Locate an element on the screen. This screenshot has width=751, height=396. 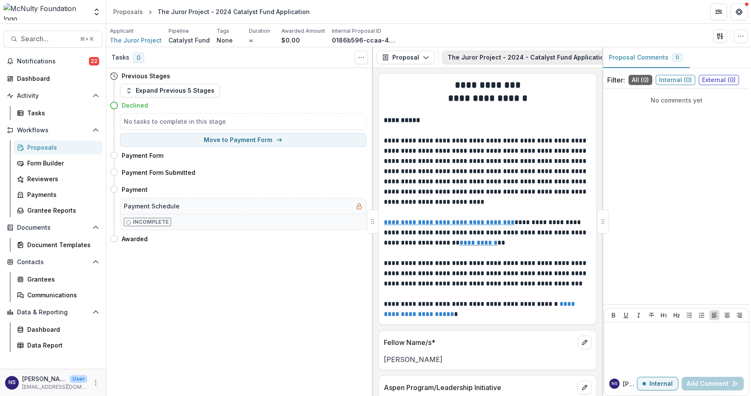
span: Search... is located at coordinates (48, 39).